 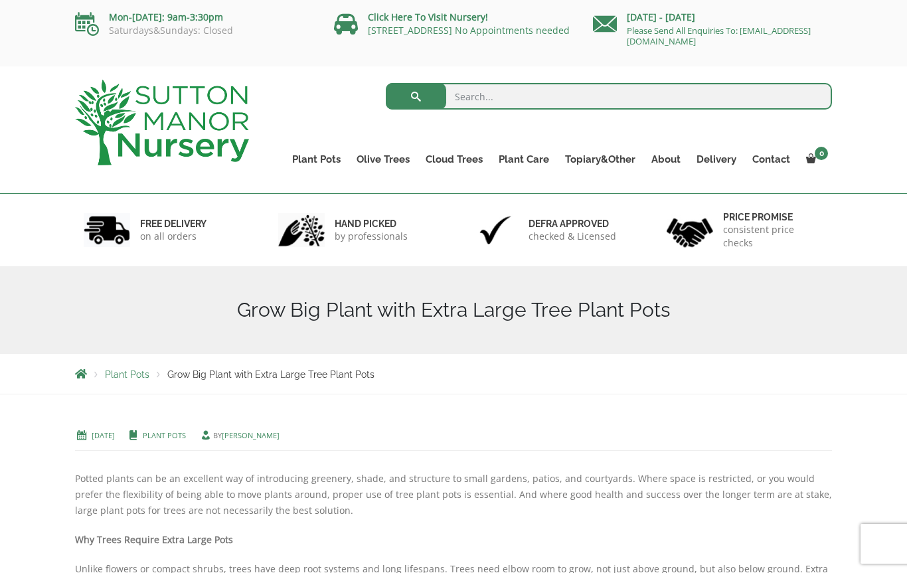 I want to click on a: Contact, so click(x=771, y=159).